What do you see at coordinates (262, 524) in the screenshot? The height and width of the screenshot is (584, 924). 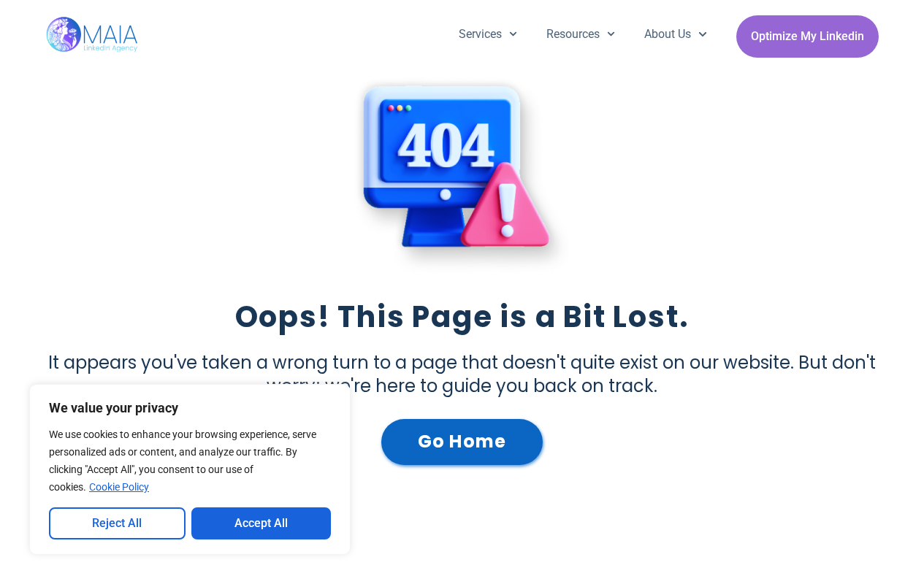 I see `button: Accept All` at bounding box center [262, 524].